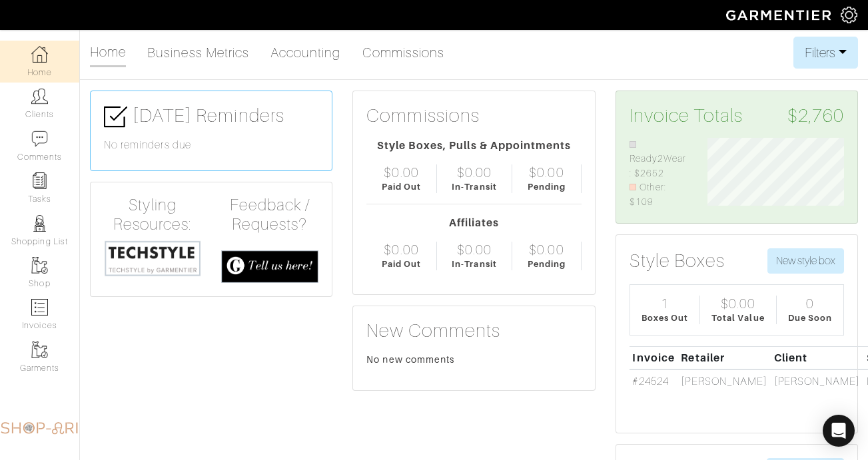 The width and height of the screenshot is (868, 460). I want to click on div: Affiliates, so click(474, 223).